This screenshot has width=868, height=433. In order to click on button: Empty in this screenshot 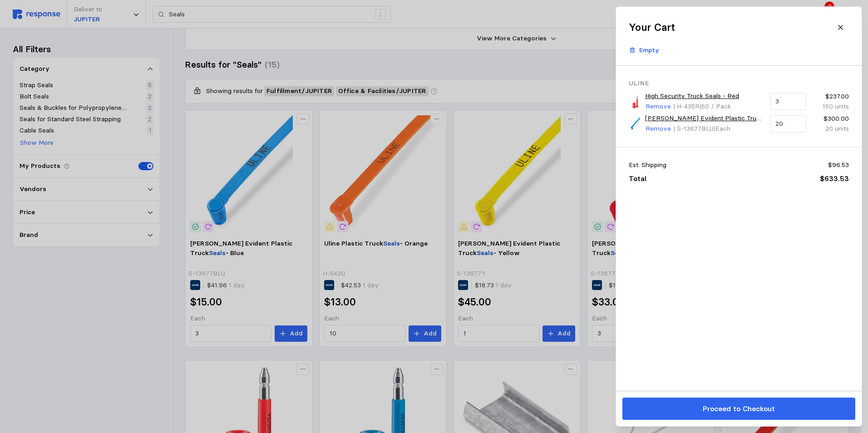, I will do `click(644, 51)`.